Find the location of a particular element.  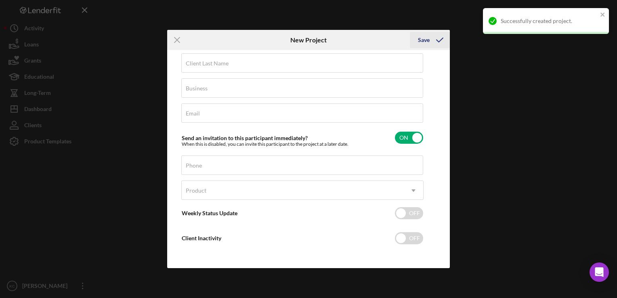

div: Open Intercom Messenger is located at coordinates (599, 272).